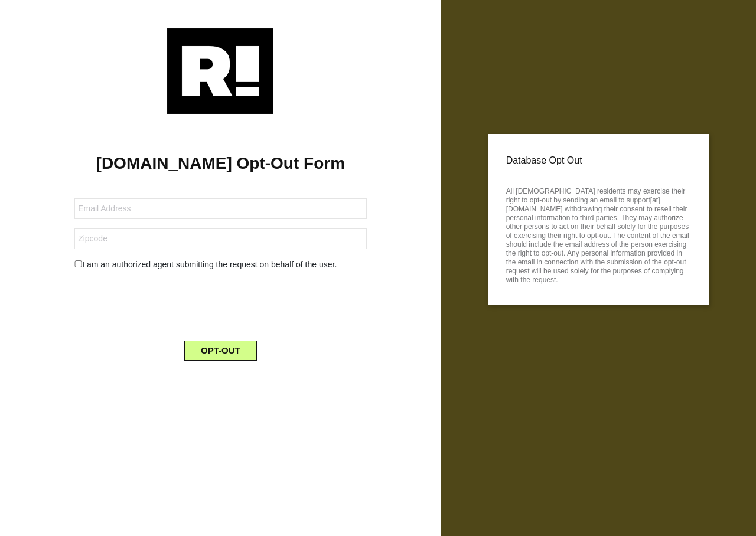 The height and width of the screenshot is (536, 756). Describe the element at coordinates (221, 351) in the screenshot. I see `button: OPT-OUT` at that location.